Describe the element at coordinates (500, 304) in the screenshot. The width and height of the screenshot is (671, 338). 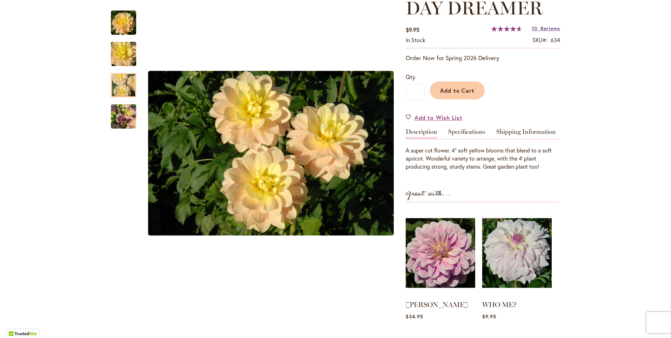
I see `a: WHO ME?` at that location.